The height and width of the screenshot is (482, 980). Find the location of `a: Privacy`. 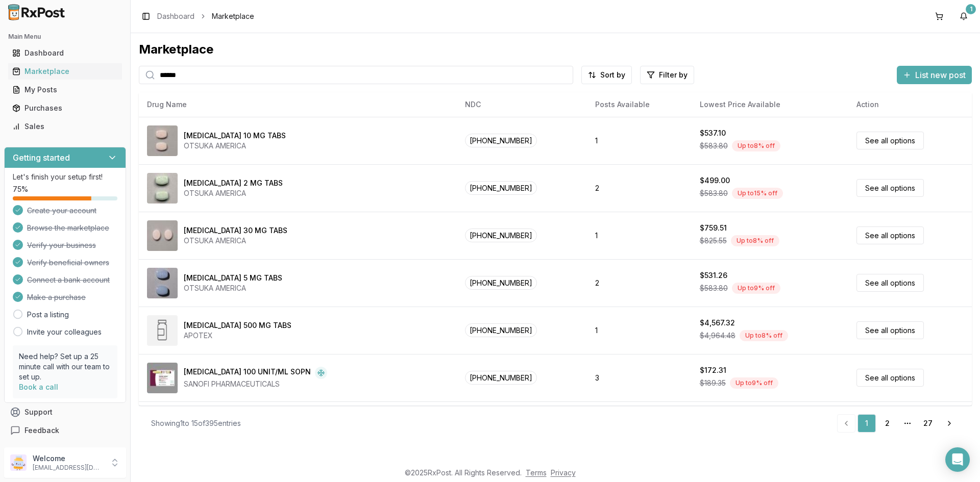

a: Privacy is located at coordinates (563, 473).